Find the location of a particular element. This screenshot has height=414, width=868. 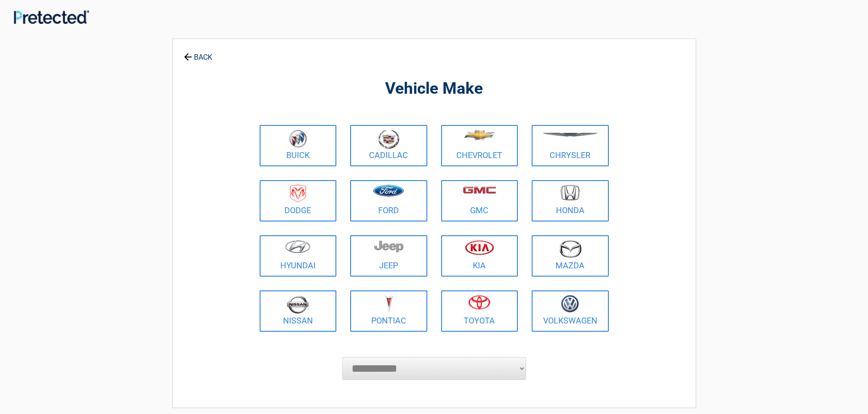

a: Dodge is located at coordinates (298, 201).